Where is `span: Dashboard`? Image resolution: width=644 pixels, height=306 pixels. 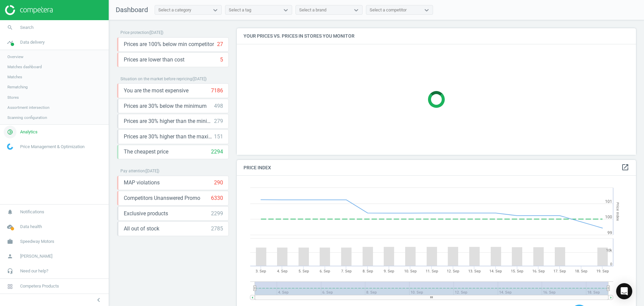
span: Dashboard is located at coordinates (132, 10).